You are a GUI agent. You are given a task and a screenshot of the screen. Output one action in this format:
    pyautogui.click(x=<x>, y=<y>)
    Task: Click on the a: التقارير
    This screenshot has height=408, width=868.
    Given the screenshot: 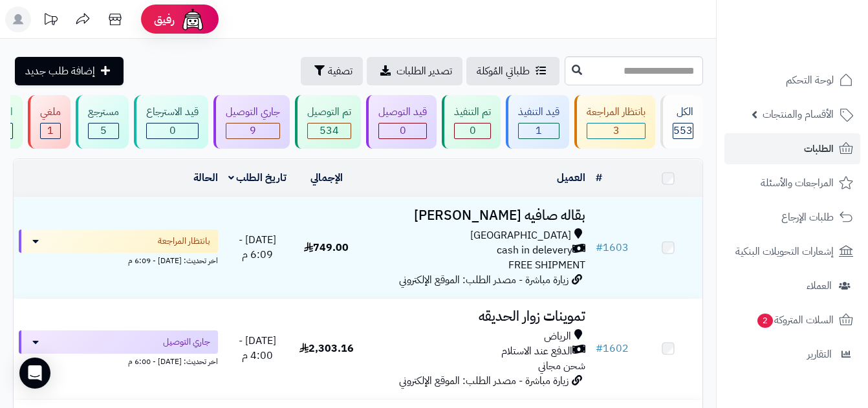 What is the action you would take?
    pyautogui.click(x=792, y=355)
    